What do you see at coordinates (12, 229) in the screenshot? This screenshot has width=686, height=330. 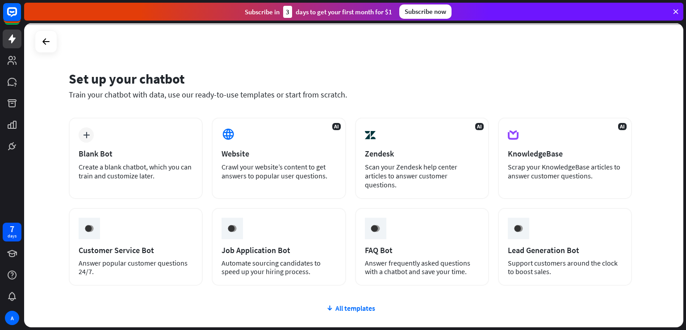 I see `div: 7` at bounding box center [12, 229].